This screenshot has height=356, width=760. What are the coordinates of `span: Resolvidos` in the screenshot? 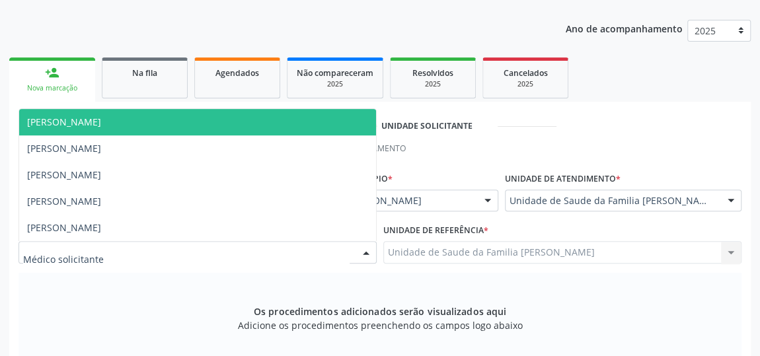 It's located at (433, 73).